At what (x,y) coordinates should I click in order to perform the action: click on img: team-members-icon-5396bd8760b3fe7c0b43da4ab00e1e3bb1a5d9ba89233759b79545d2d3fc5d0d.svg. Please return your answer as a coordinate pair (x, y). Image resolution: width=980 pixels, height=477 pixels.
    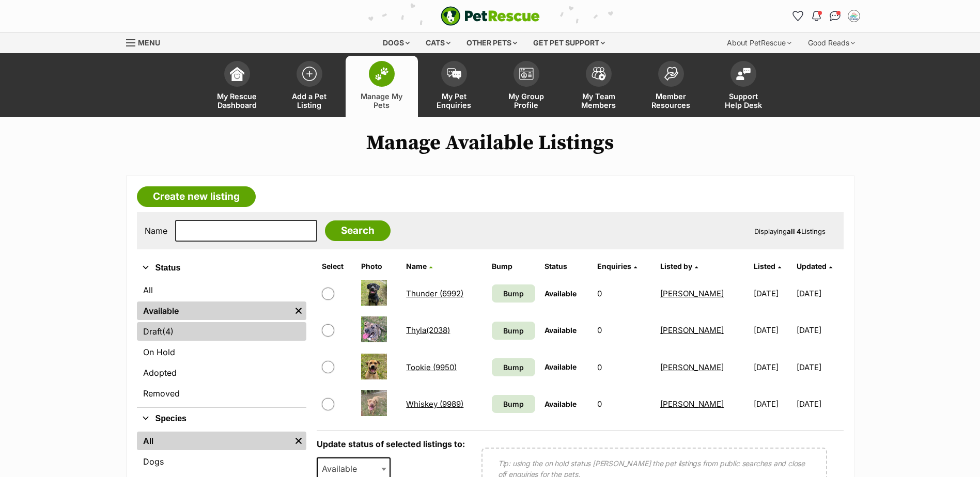
    Looking at the image, I should click on (599, 74).